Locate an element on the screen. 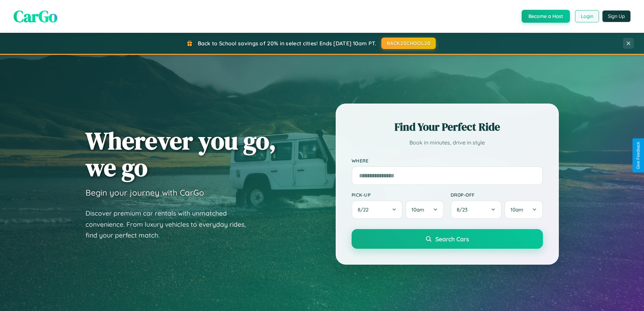 The height and width of the screenshot is (311, 644). label: Pick-up is located at coordinates (397, 194).